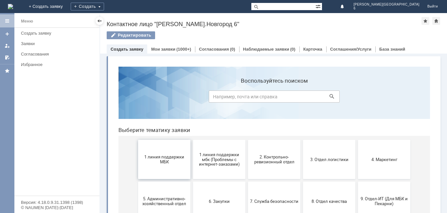 Image resolution: width=447 pixels, height=213 pixels. I want to click on span: 1 линия поддержки мбк (Проблемы с интернет-заказами), so click(106, 98).